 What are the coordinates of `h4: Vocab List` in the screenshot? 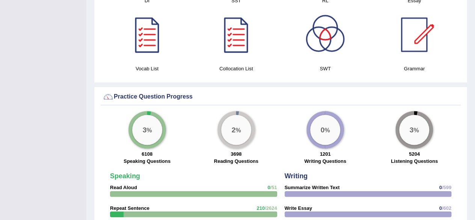 It's located at (147, 68).